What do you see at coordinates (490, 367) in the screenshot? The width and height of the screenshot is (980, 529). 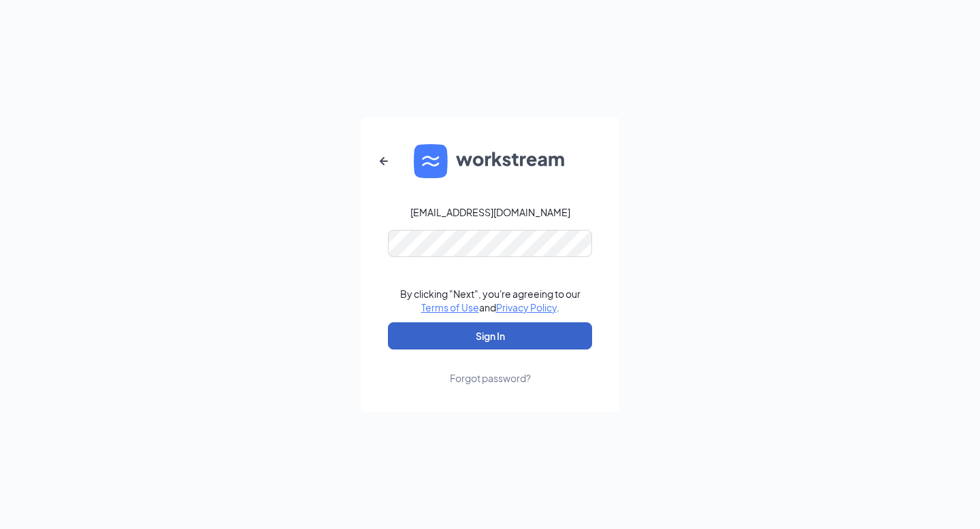 I see `a: Forgot password?` at bounding box center [490, 367].